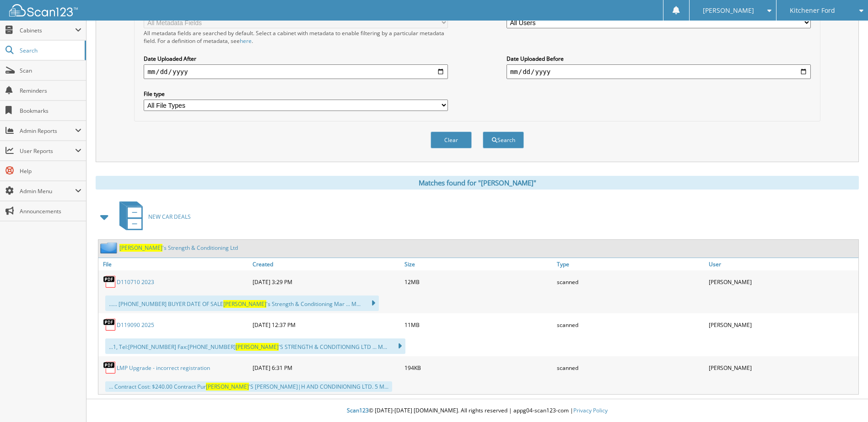 The width and height of the screenshot is (868, 422). Describe the element at coordinates (296, 37) in the screenshot. I see `div: All metadata fields are searched by default. Select a cabinet with metadata to enable filtering b...` at that location.